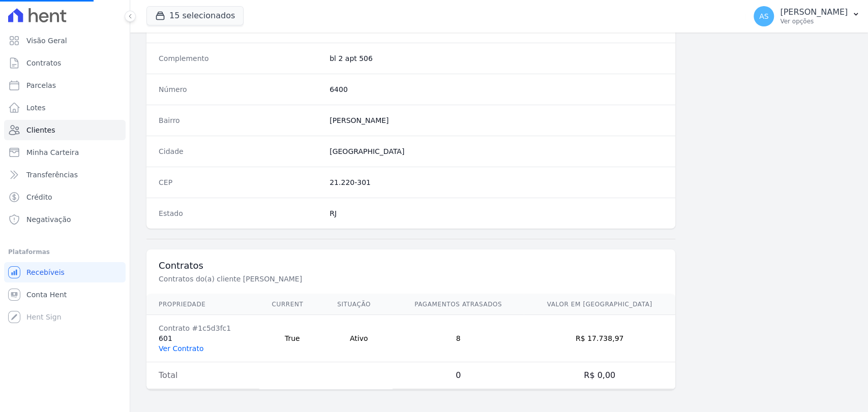  I want to click on span: Transferências, so click(52, 175).